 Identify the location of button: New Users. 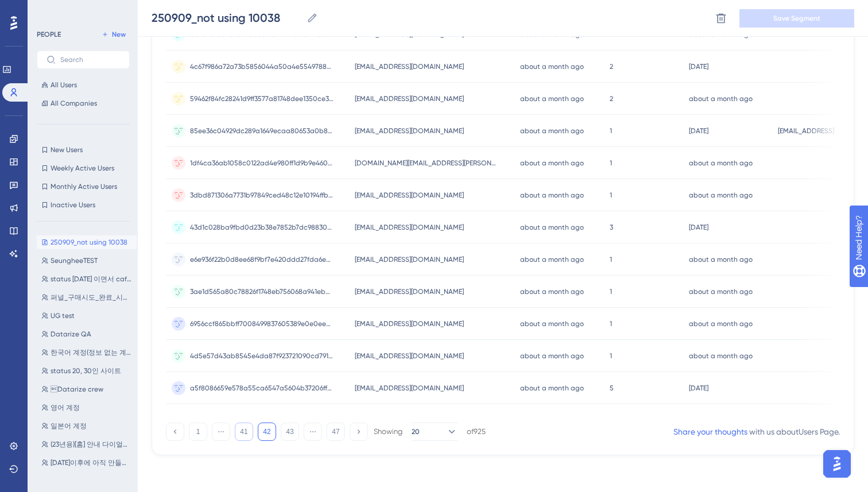
(83, 150).